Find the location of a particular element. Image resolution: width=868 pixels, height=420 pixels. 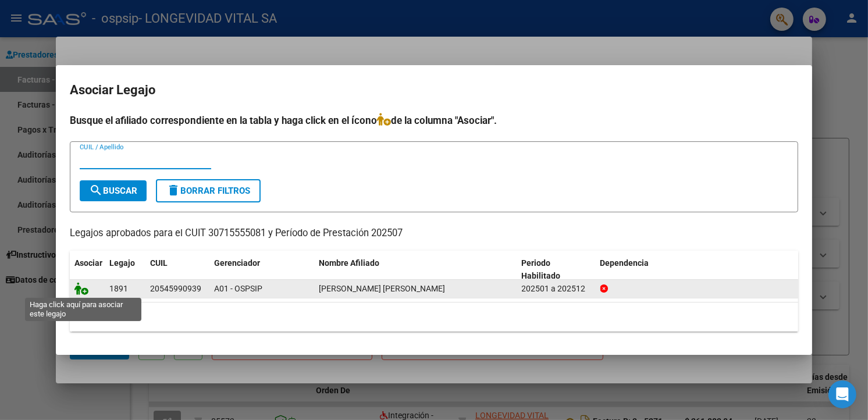

h2: Asociar Legajo is located at coordinates (434, 90).